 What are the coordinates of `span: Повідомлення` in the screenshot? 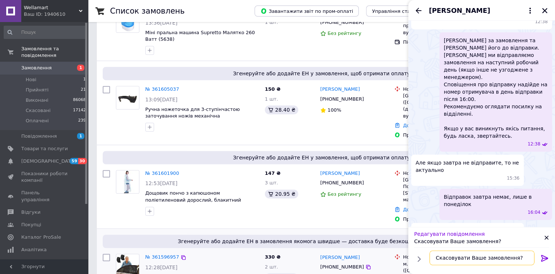 It's located at (39, 136).